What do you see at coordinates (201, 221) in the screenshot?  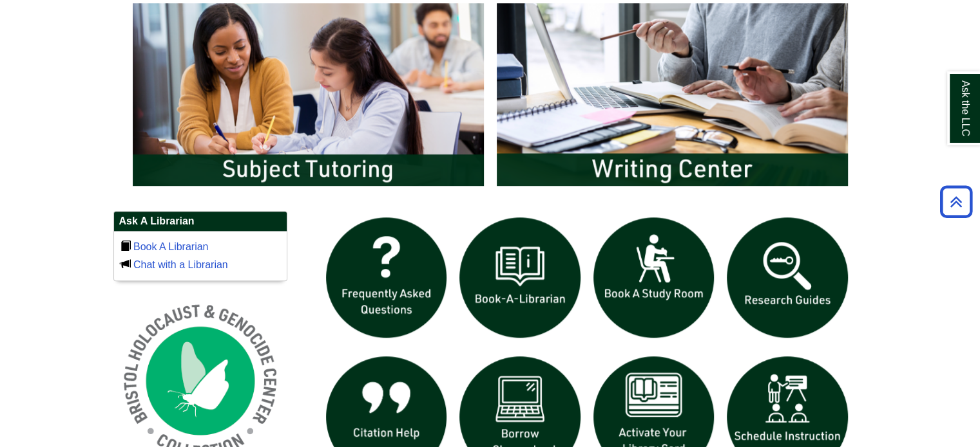 I see `h2: Ask A Librarian` at bounding box center [201, 221].